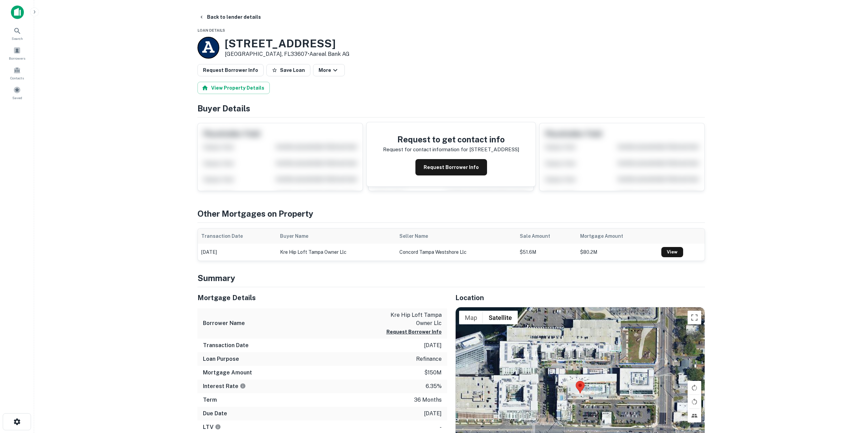 The image size is (868, 433). Describe the element at coordinates (218, 427) in the screenshot. I see `svg: LTVs displayed on the website are for informational purposes only and may be reported incorrectly...` at that location.